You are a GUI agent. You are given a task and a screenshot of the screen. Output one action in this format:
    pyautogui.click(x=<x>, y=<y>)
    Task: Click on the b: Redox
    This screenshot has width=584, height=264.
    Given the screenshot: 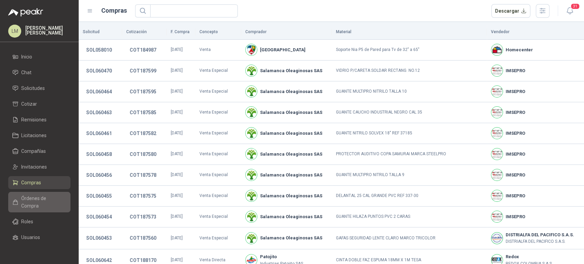 What is the action you would take?
    pyautogui.click(x=529, y=257)
    